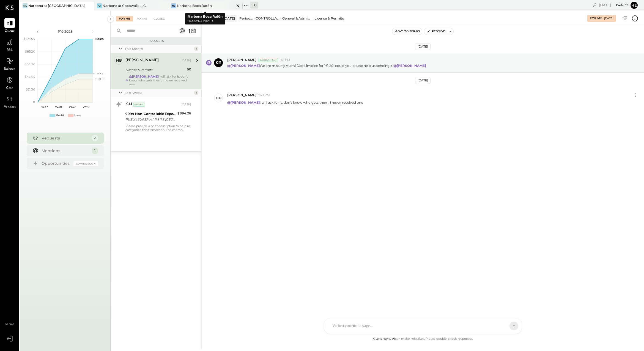  What do you see at coordinates (173, 5) in the screenshot?
I see `div: NB` at bounding box center [173, 5].